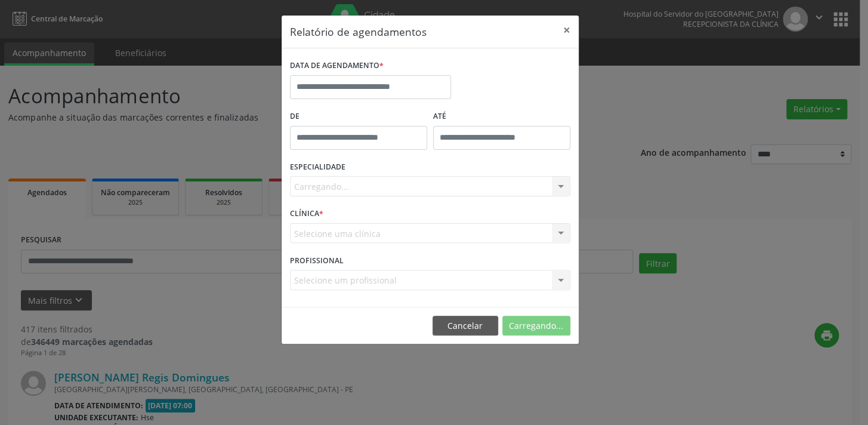  Describe the element at coordinates (502, 116) in the screenshot. I see `label: ATÉ` at that location.